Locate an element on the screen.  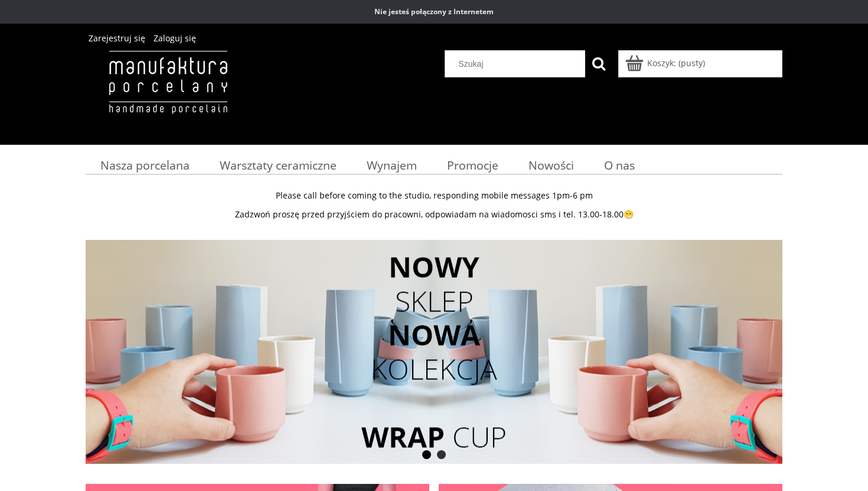
span: O nas is located at coordinates (619, 165).